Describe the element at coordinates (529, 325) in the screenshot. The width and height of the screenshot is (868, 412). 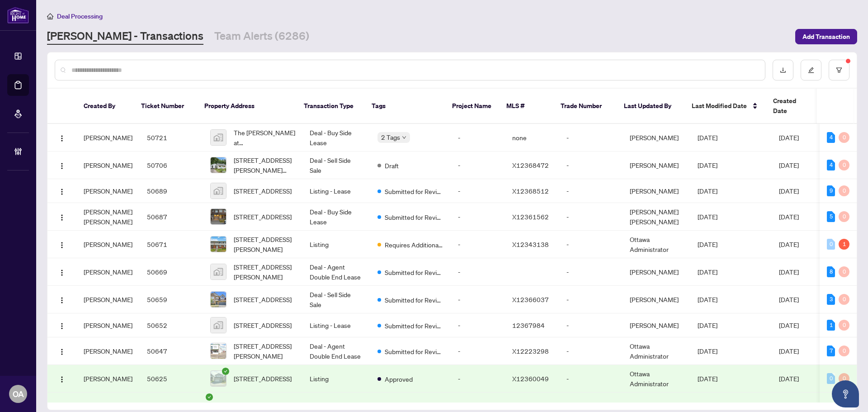
I see `span: 12367984` at that location.